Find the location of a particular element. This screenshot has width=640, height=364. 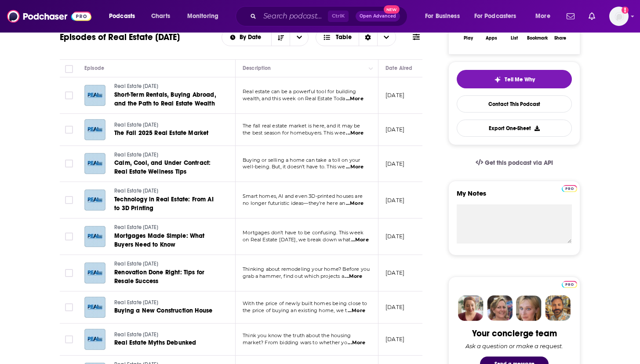

span: the price of buying an existing home, we t is located at coordinates (294, 311).